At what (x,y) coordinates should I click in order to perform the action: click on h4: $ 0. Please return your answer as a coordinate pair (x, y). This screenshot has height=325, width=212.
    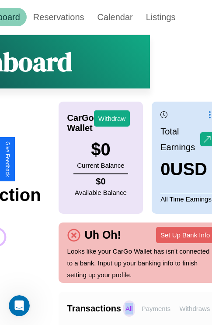
    Looking at the image, I should click on (101, 181).